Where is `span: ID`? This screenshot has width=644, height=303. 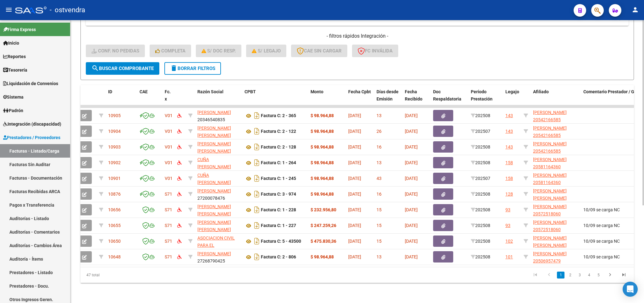
span: ID is located at coordinates (110, 92).